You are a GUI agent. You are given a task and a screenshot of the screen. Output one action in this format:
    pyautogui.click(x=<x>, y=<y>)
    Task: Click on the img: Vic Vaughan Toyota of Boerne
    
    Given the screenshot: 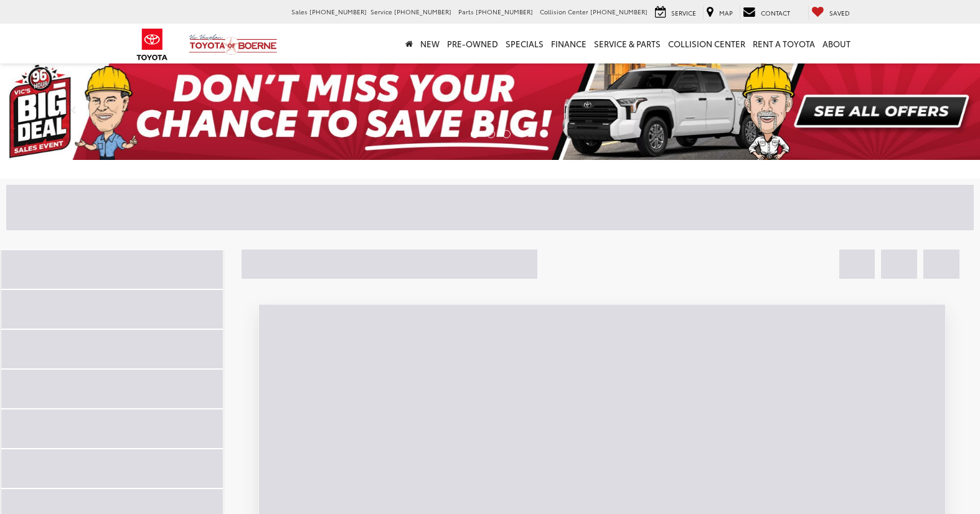 What is the action you would take?
    pyautogui.click(x=233, y=45)
    